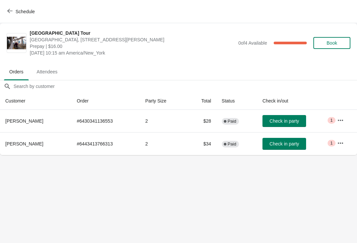 The image size is (357, 243). I want to click on td: # 6430341136553, so click(106, 121).